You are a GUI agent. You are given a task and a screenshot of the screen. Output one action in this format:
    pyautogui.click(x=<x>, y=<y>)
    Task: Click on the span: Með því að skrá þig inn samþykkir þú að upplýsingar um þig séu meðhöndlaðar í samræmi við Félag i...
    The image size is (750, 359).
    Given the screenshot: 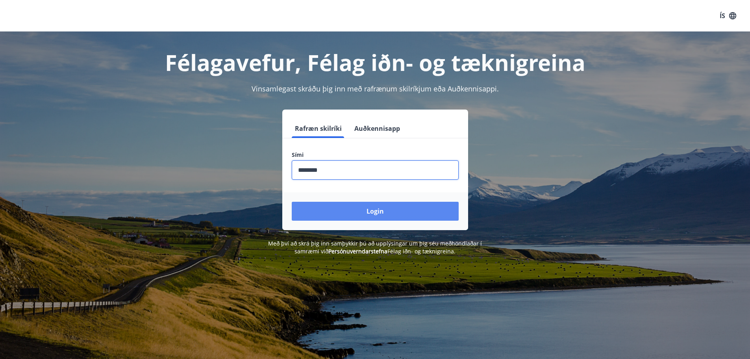 What is the action you would take?
    pyautogui.click(x=375, y=247)
    